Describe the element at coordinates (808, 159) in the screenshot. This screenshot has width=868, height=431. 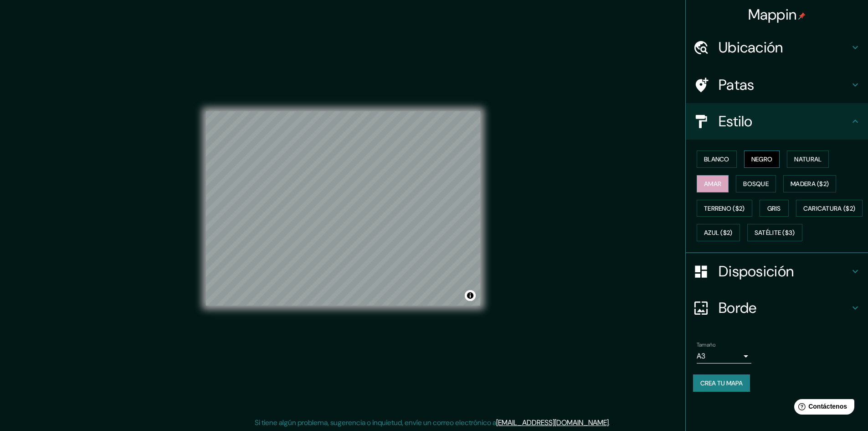
I see `font: Natural` at that location.